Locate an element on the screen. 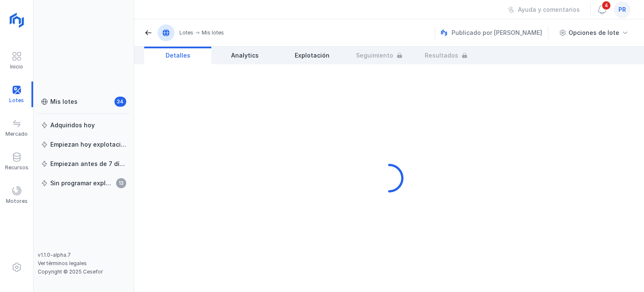  span: 4 is located at coordinates (606, 5).